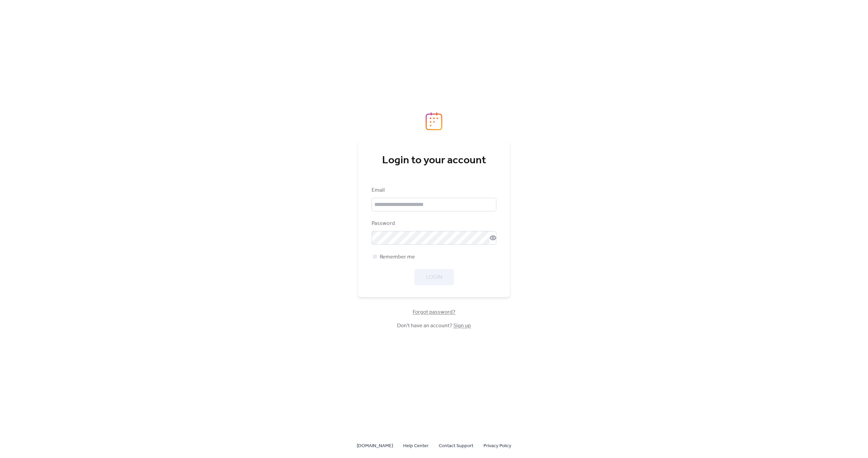  I want to click on a: Privacy Policy, so click(498, 446).